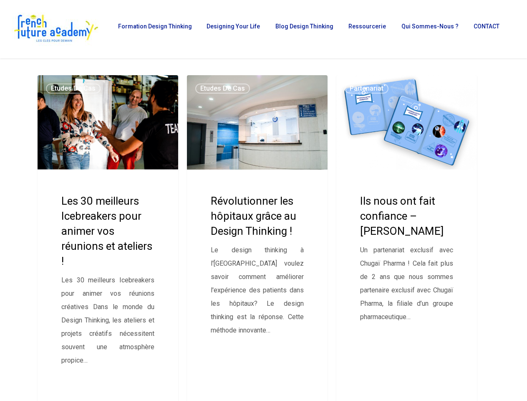 This screenshot has width=527, height=401. What do you see at coordinates (154, 29) in the screenshot?
I see `a: Formation Design Thinking` at bounding box center [154, 29].